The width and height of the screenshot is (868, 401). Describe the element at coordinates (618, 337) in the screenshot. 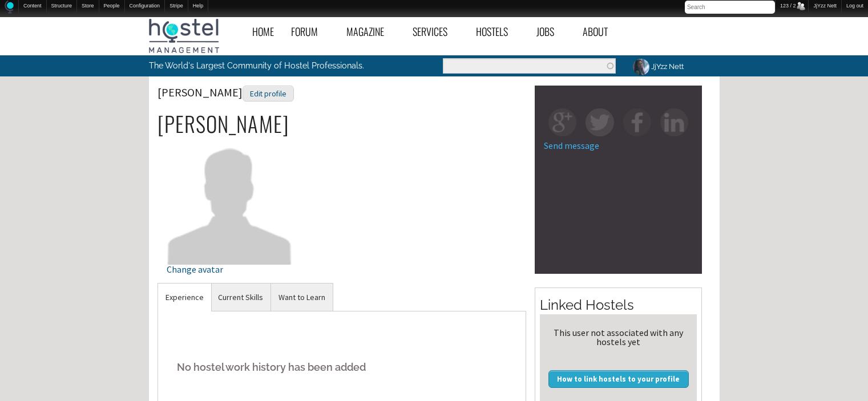

I see `div: This user not associated with any hostels yet` at that location.